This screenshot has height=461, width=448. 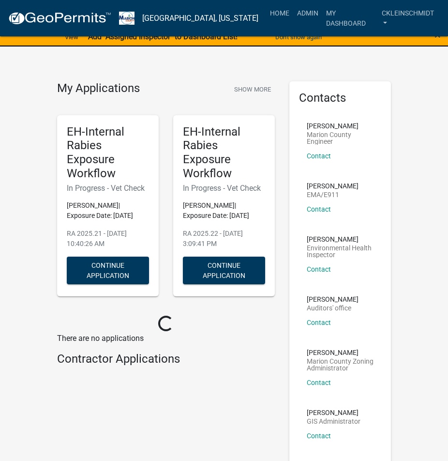 I want to click on wm-workflow-list-section: Contractor Applications, so click(x=166, y=360).